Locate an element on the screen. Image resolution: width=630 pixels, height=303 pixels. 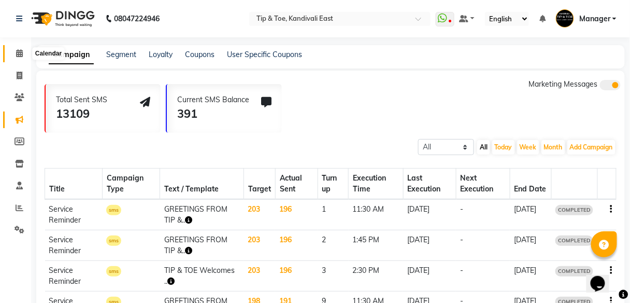
th: Actual Sent is located at coordinates (296, 184).